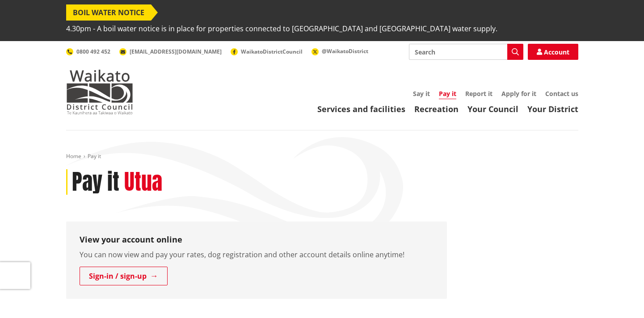 The height and width of the screenshot is (318, 644). Describe the element at coordinates (553, 52) in the screenshot. I see `a: Account` at that location.